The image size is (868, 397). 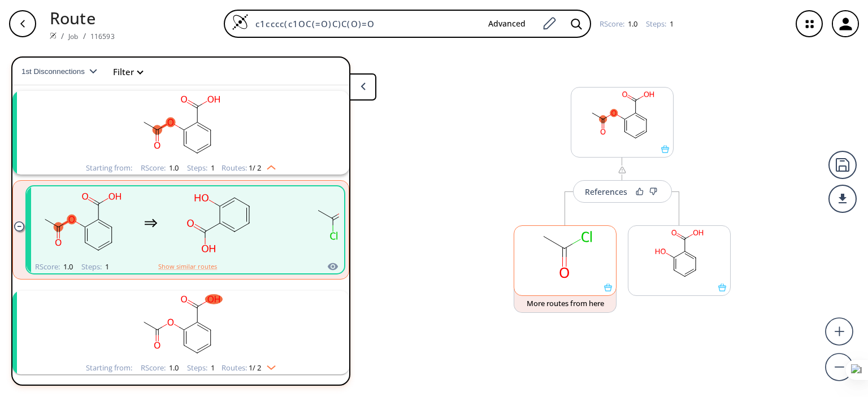 I want to click on img: Up, so click(x=268, y=165).